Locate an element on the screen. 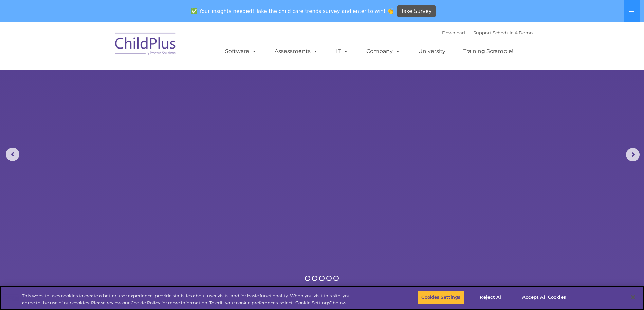 The width and height of the screenshot is (644, 310). span: Phone number is located at coordinates (109, 75).